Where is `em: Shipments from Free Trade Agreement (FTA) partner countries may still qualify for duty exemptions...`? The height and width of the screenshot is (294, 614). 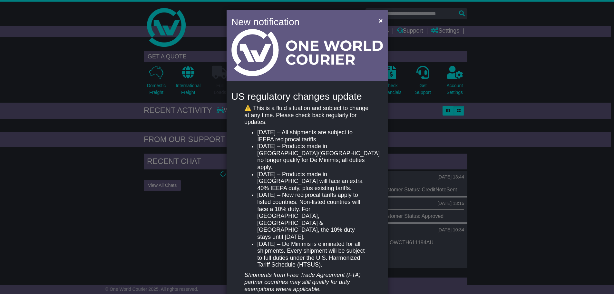
em: Shipments from Free Trade Agreement (FTA) partner countries may still qualify for duty exemptions... is located at coordinates (302, 281).